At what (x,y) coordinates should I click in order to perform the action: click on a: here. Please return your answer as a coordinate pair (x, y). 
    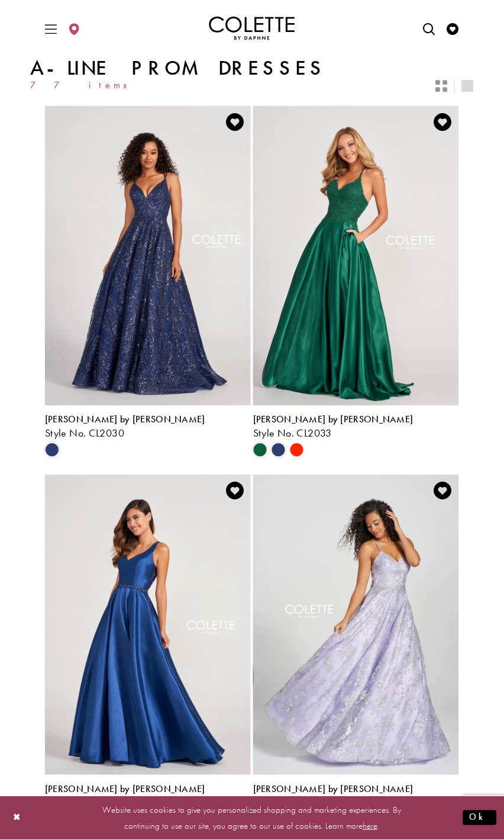
    Looking at the image, I should click on (371, 826).